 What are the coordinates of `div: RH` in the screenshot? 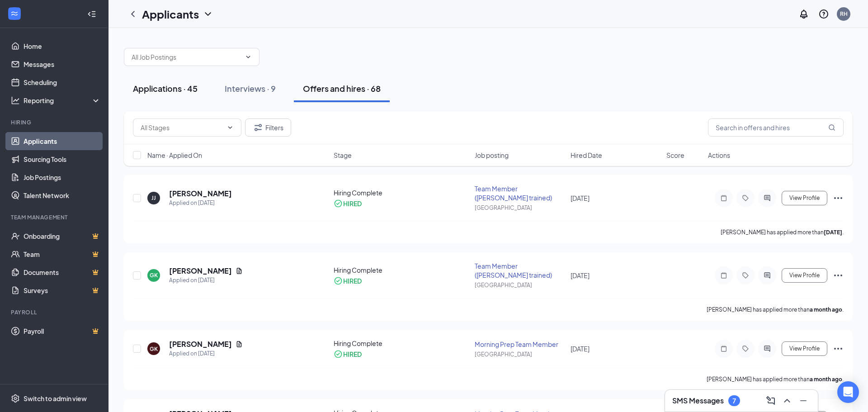 It's located at (843, 14).